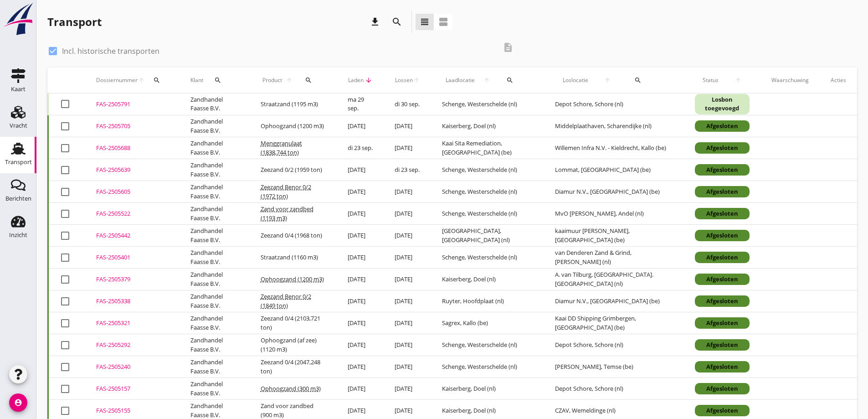 Image resolution: width=868 pixels, height=419 pixels. Describe the element at coordinates (403, 80) in the screenshot. I see `span: Lossen` at that location.